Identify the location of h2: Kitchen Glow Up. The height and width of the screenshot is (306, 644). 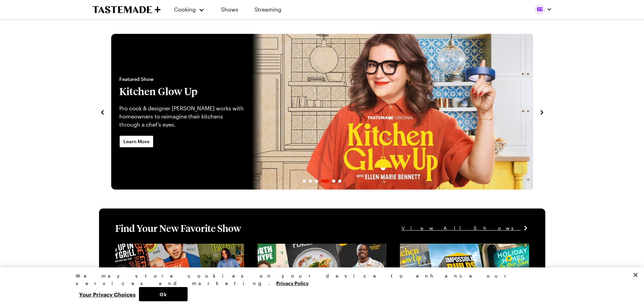
(182, 92).